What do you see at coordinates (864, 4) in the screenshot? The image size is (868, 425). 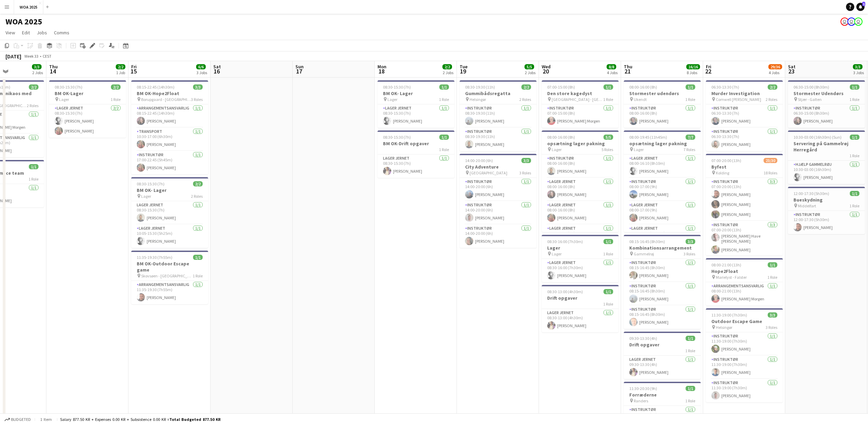 I see `span: 1` at bounding box center [864, 4].